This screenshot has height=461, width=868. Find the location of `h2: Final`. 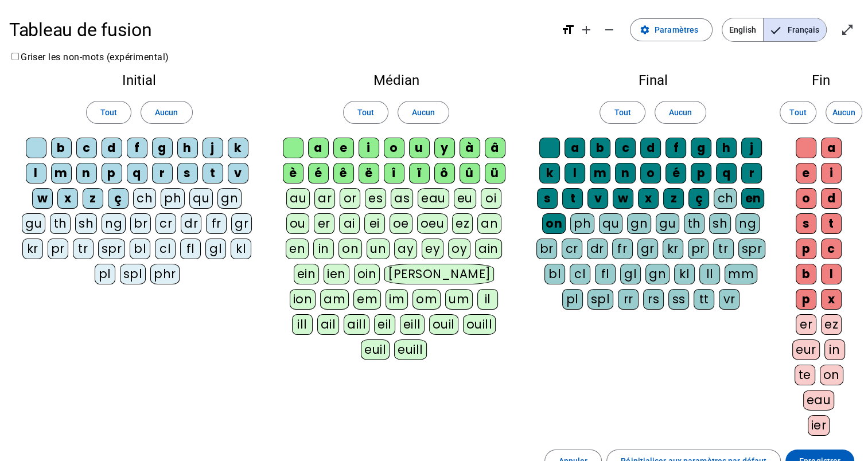

h2: Final is located at coordinates (652, 80).